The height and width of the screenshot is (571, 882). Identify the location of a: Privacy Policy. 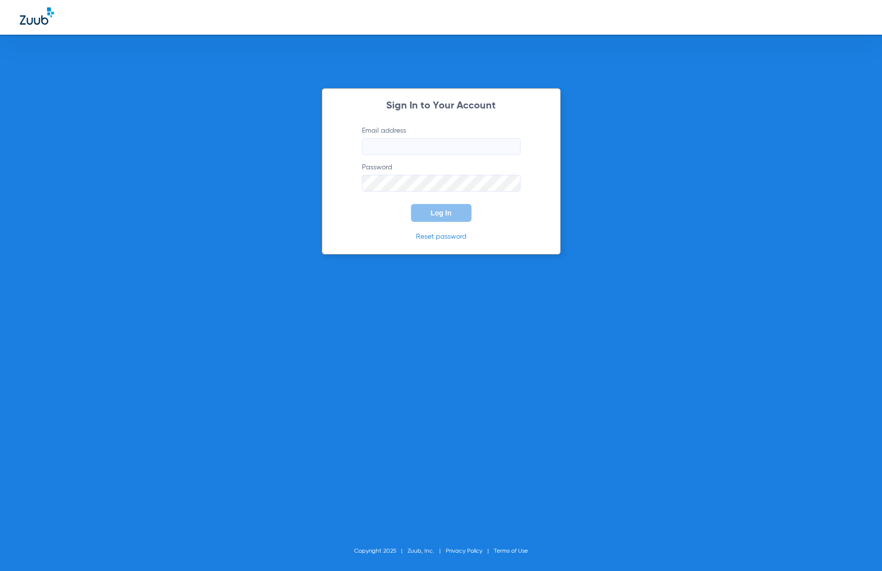
(464, 552).